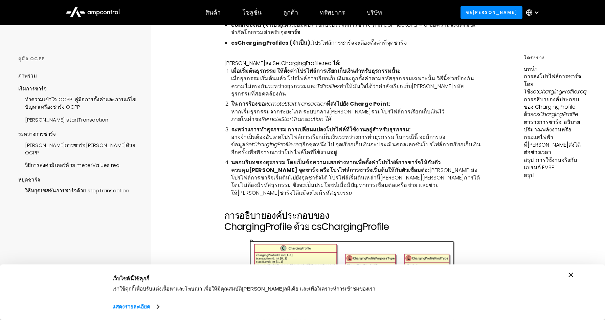 The height and width of the screenshot is (320, 605). I want to click on font: วิธีการส่งค่ามิเตอร์ด้วย meterValues.req, so click(72, 165).